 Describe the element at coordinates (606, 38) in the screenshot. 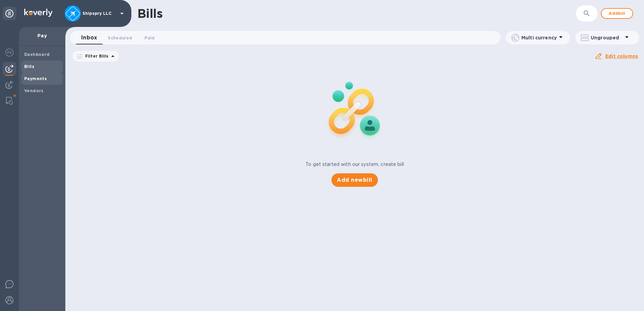

I see `p: Ungrouped` at that location.